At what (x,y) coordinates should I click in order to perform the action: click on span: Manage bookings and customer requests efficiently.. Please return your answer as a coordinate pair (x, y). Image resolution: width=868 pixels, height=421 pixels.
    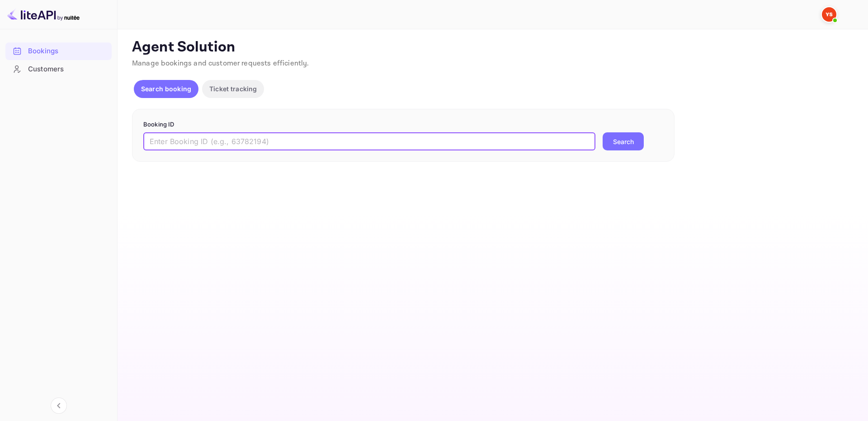
    Looking at the image, I should click on (221, 63).